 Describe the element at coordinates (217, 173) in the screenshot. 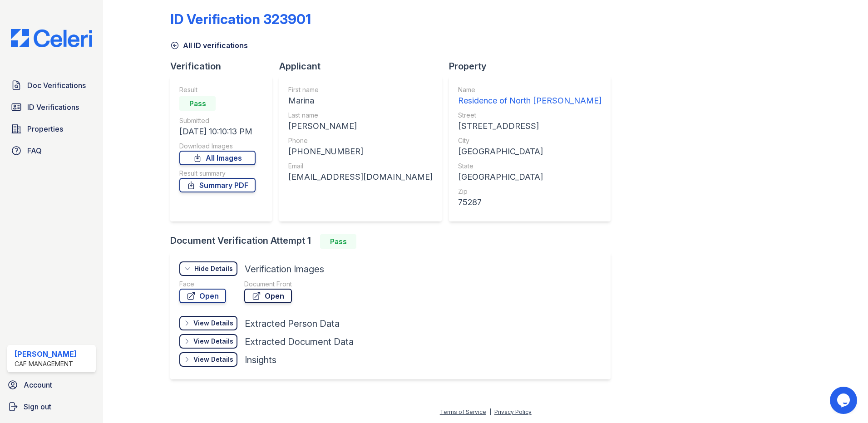

I see `div: Result summary` at that location.